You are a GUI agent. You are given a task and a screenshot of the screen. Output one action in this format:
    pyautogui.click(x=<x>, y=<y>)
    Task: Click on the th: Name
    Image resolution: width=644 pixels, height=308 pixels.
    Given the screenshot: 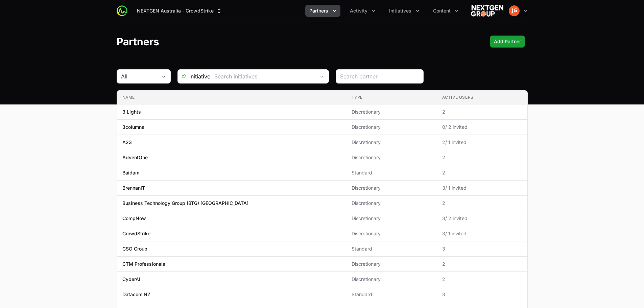 What is the action you would take?
    pyautogui.click(x=232, y=97)
    